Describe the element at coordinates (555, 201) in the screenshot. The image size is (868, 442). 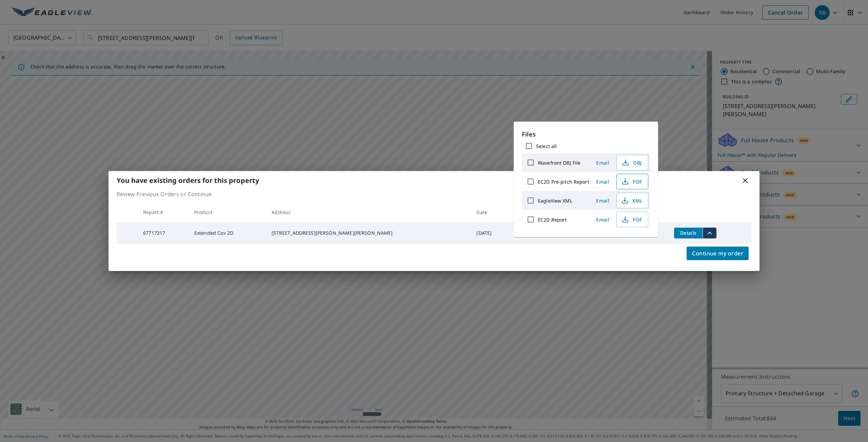
I see `label: EagleView XML` at that location.